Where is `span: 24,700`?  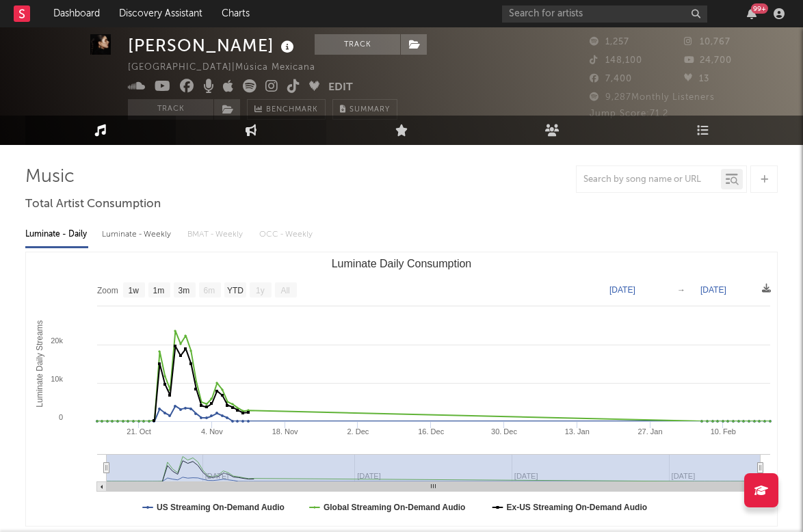
span: 24,700 is located at coordinates (708, 61).